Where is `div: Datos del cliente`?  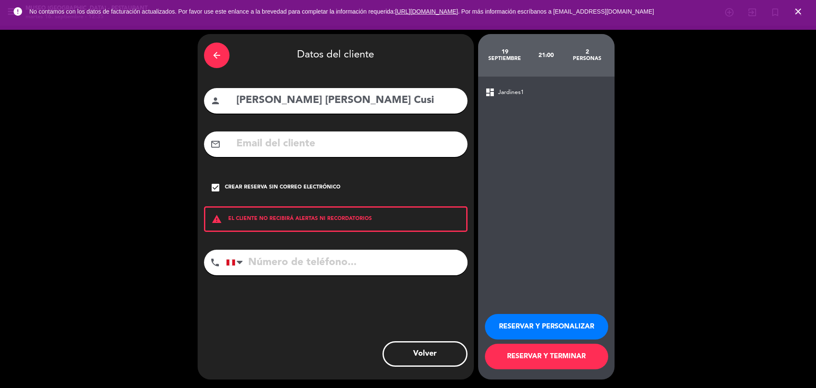 div: Datos del cliente is located at coordinates (336, 55).